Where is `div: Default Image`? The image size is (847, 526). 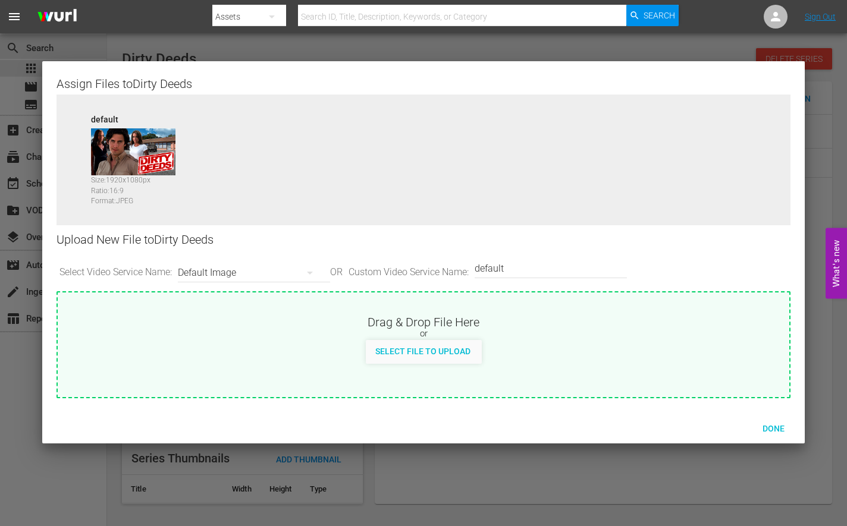 div: Default Image is located at coordinates (251, 273).